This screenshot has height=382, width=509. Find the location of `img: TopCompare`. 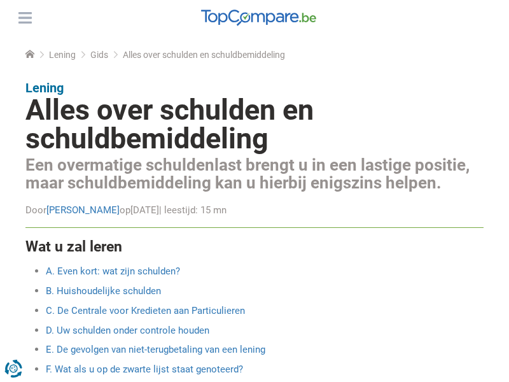

img: TopCompare is located at coordinates (258, 18).